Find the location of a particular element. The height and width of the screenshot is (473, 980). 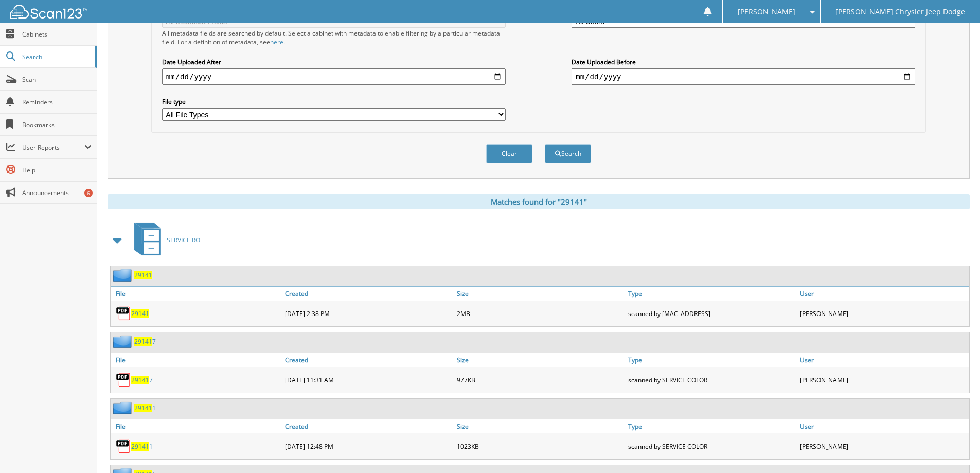

a: here is located at coordinates (277, 42).